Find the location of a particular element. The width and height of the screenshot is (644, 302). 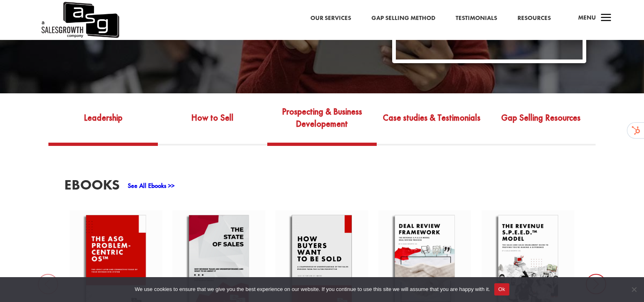

span: a is located at coordinates (607, 18).